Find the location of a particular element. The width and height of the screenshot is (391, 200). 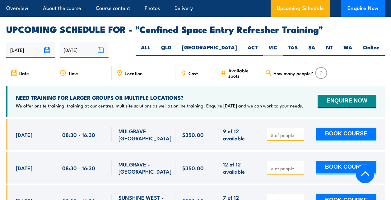

input: To date is located at coordinates (84, 50).